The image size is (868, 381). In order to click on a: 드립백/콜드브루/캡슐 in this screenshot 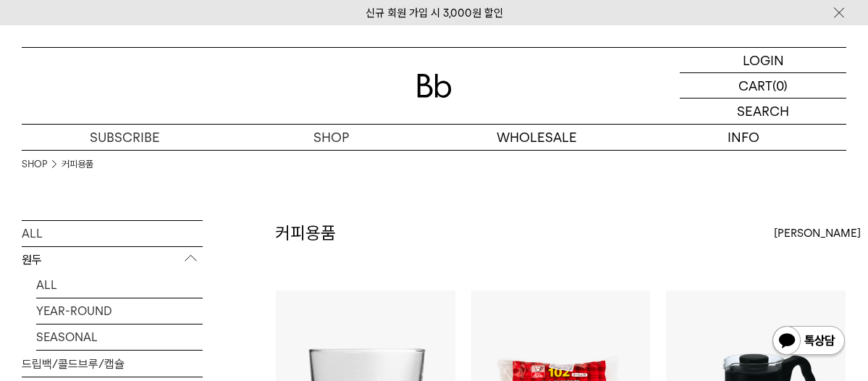, I will do `click(112, 364)`.